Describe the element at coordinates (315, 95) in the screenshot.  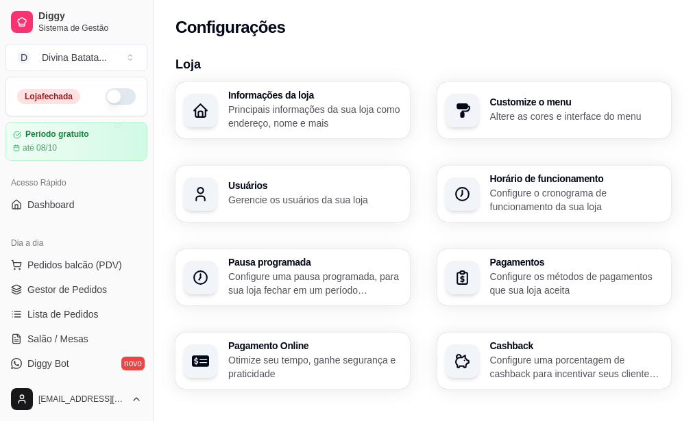
I see `h3: Informações da loja` at that location.